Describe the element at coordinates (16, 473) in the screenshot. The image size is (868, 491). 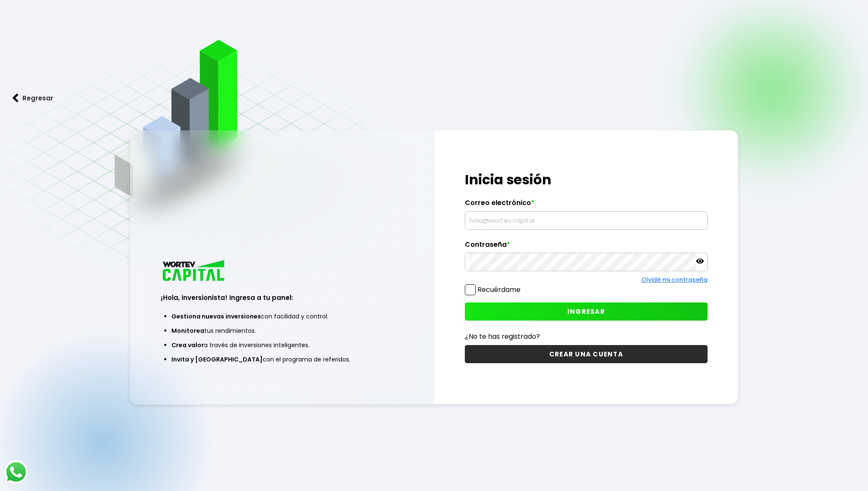
I see `img: logos_whatsapp-icon.242b2217.svg` at that location.